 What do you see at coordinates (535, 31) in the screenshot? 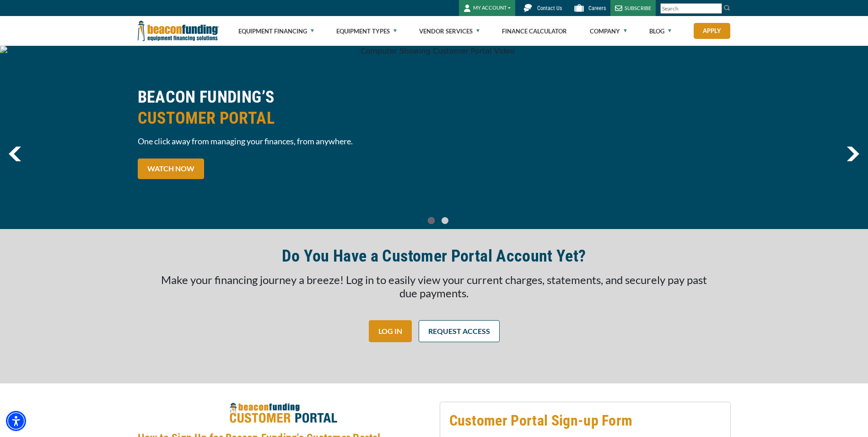
I see `a: Finance Calculator` at bounding box center [535, 31].